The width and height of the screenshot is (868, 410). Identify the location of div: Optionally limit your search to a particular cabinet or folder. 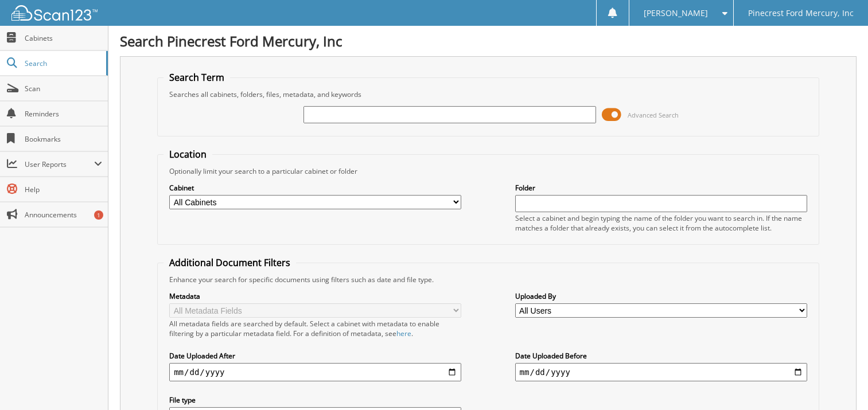
(488, 171).